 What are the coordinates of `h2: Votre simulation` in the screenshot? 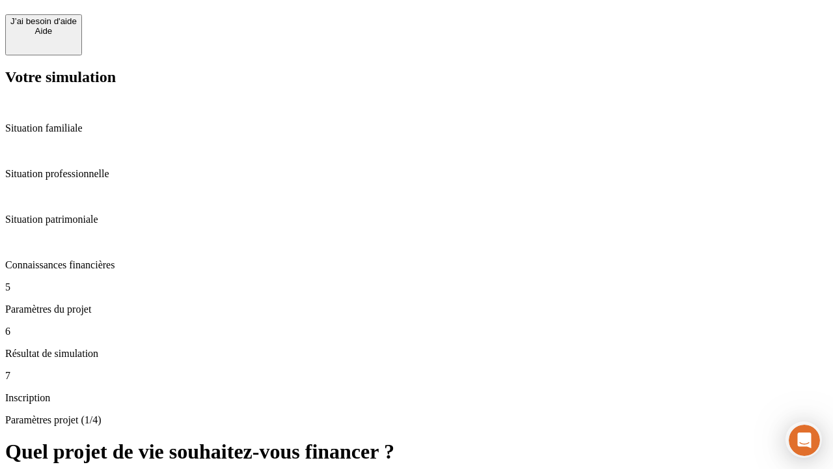 It's located at (416, 77).